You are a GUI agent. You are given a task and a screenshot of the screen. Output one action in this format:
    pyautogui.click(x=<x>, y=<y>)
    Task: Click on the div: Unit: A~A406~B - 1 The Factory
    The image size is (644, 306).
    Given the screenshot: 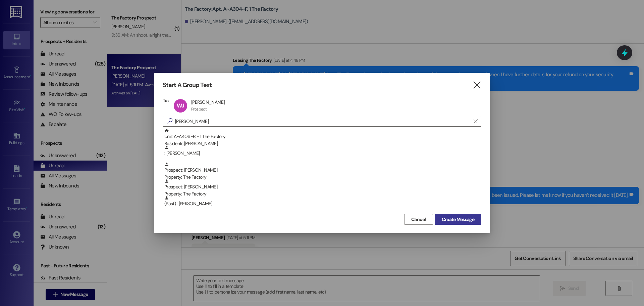 What is the action you would take?
    pyautogui.click(x=323, y=138)
    